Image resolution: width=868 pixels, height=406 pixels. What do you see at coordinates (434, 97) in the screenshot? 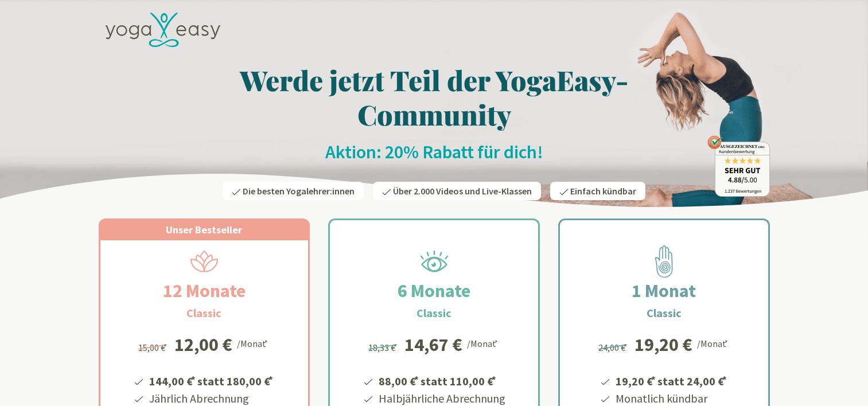
I see `h1: Werde jetzt Teil der YogaEasy-Community` at bounding box center [434, 97].